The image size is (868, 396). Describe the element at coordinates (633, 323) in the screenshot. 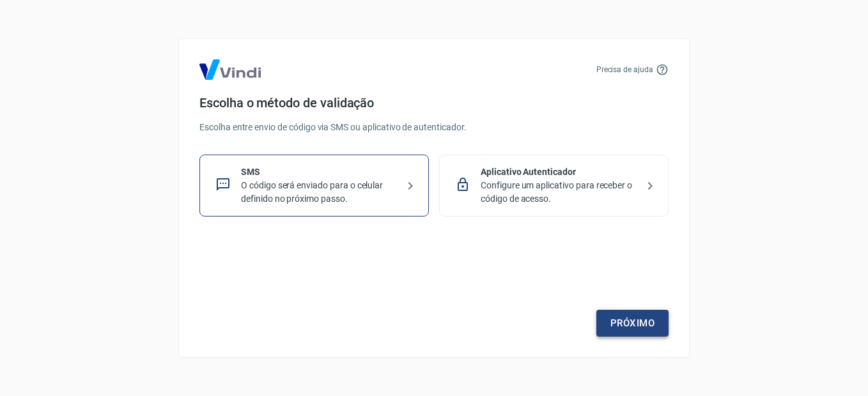

I see `a: Próximo` at that location.